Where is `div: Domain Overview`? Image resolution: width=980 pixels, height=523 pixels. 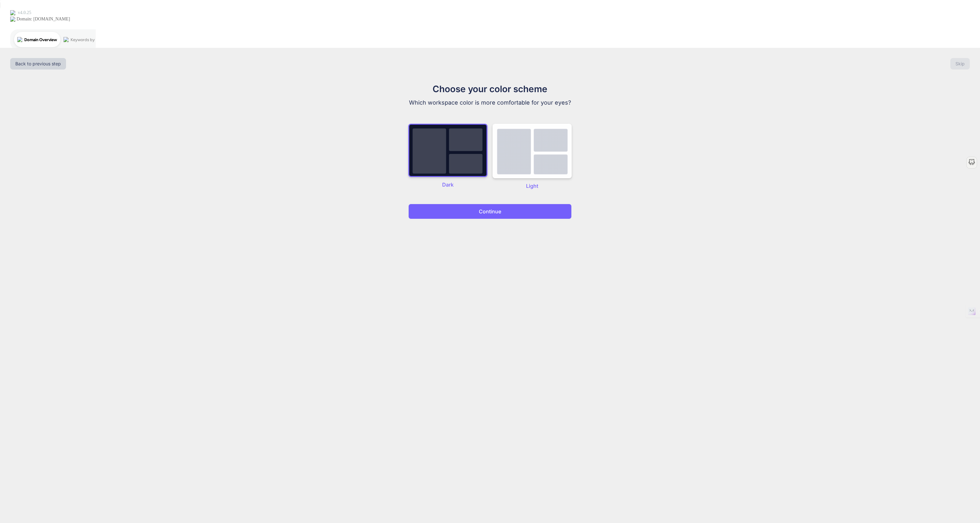 div: Domain Overview is located at coordinates (40, 40).